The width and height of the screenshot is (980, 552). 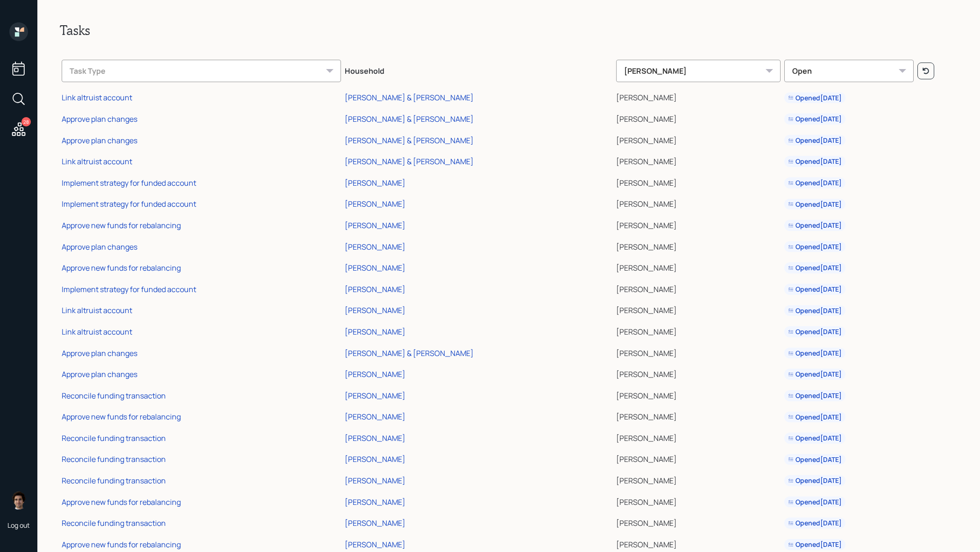 I want to click on div: 28, so click(x=26, y=122).